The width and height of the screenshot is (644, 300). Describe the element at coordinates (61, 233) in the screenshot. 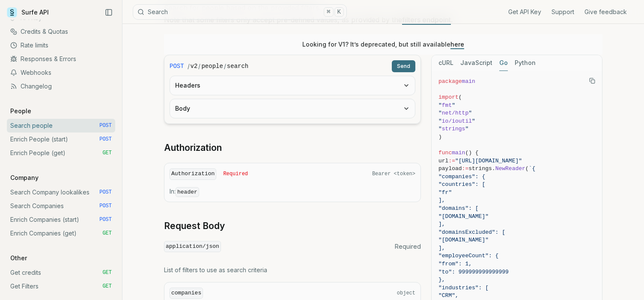

I see `a: Enrich Companies (get) GET` at that location.